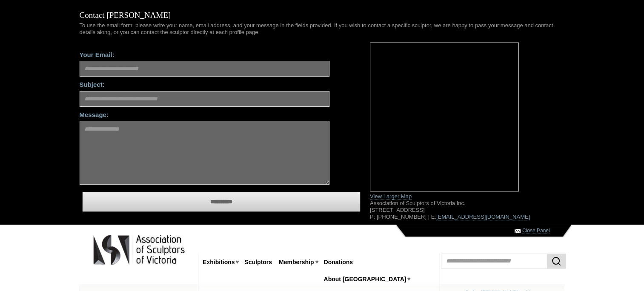  Describe the element at coordinates (391, 197) in the screenshot. I see `a: View Larger Map` at that location.